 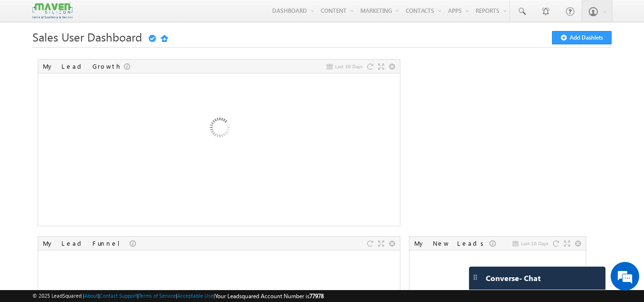 What do you see at coordinates (178, 296) in the screenshot?
I see `span: © 2025 LeadSquared | | | | |` at bounding box center [178, 296].